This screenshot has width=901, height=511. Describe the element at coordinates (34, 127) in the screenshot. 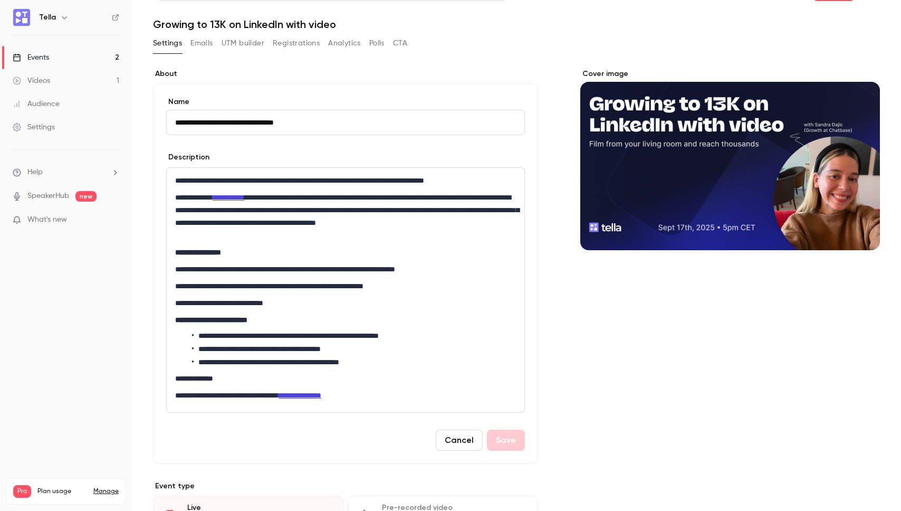

I see `div: Settings` at that location.